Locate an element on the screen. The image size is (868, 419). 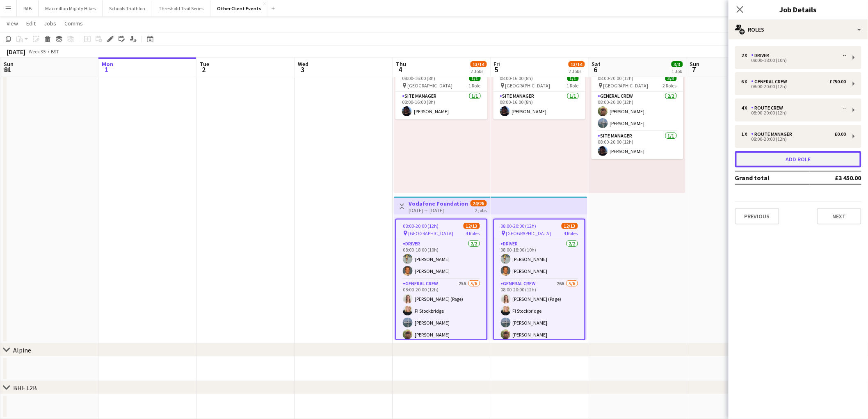
span: Tue is located at coordinates (204, 64).